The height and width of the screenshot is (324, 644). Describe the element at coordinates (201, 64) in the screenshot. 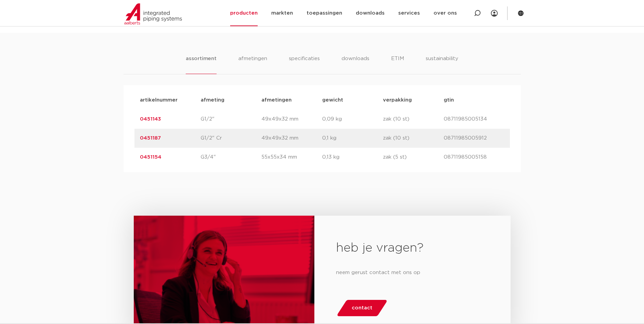

I see `li: assortiment` at that location.